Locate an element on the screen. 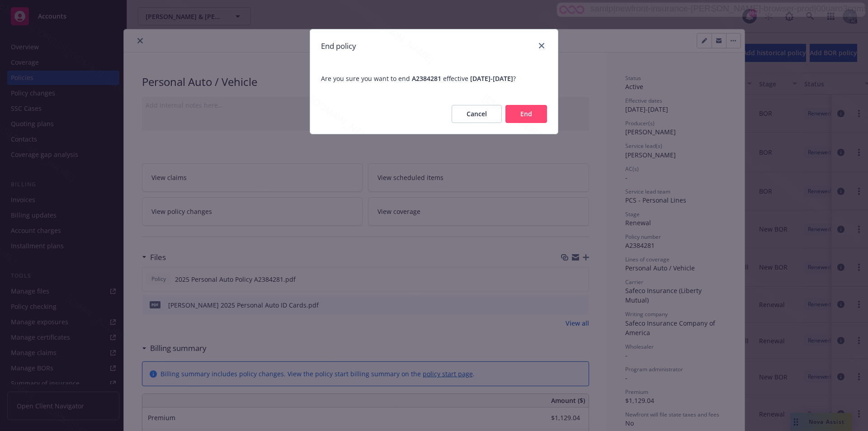  span: Are you sure you want to end effective ? is located at coordinates (434, 78).